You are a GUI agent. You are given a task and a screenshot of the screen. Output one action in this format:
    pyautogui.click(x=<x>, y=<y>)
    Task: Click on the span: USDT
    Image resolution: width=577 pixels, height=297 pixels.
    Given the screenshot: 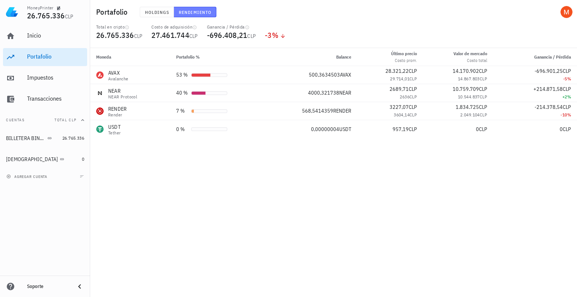 What is the action you would take?
    pyautogui.click(x=345, y=129)
    